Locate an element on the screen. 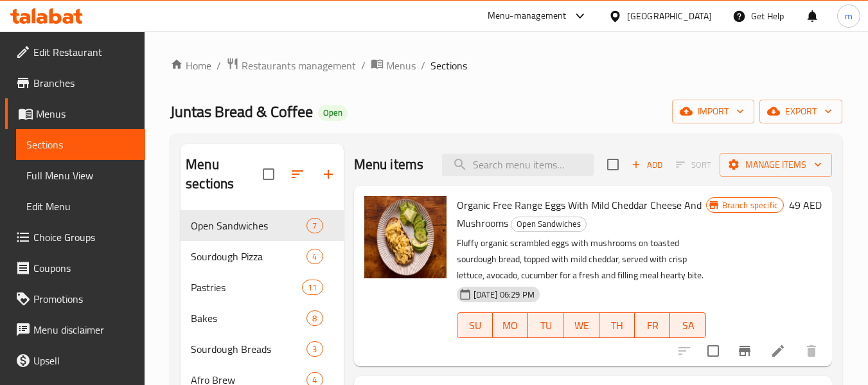 The height and width of the screenshot is (385, 868). h2: Menu sections is located at coordinates (224, 174).